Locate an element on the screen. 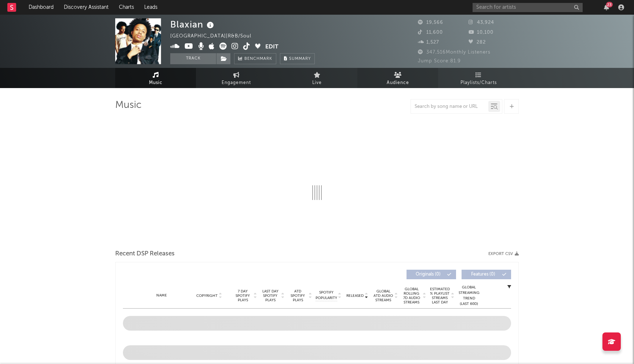 This screenshot has height=364, width=634. span: Global Rolling 7D Audio Streams is located at coordinates (411, 295).